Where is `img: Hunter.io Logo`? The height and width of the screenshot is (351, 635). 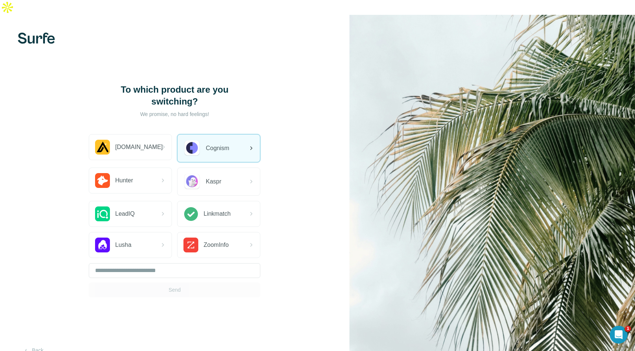
img: Hunter.io Logo is located at coordinates (102, 181).